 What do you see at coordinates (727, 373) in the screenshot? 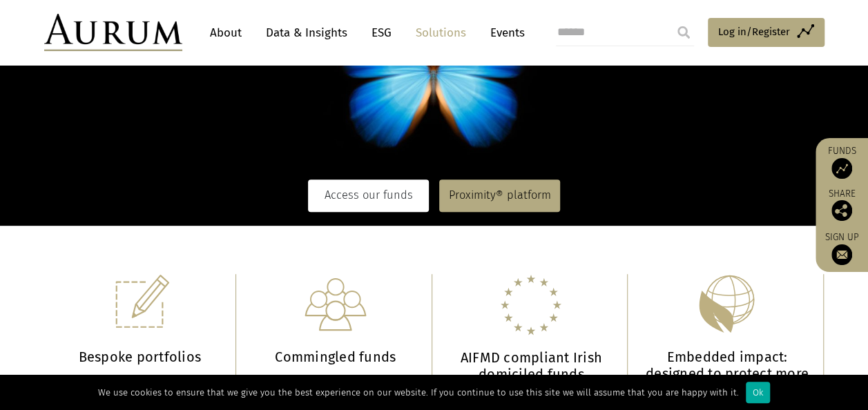
I see `h3: Embedded impact: designed to protect more than capital` at bounding box center [727, 373].